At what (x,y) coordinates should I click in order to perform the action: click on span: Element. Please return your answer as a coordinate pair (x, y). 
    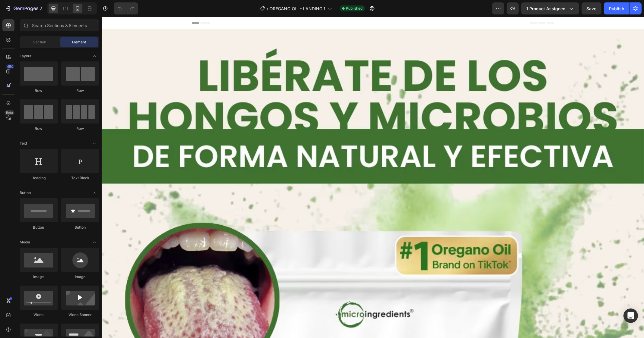
    Looking at the image, I should click on (79, 42).